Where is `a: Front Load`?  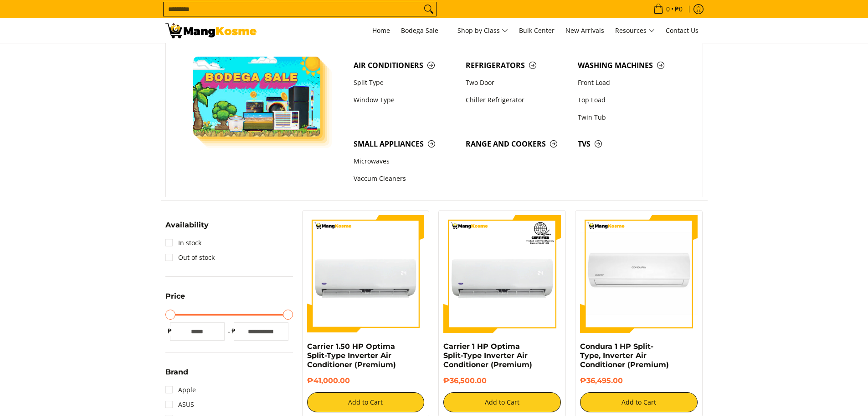
a: Front Load is located at coordinates (629, 83).